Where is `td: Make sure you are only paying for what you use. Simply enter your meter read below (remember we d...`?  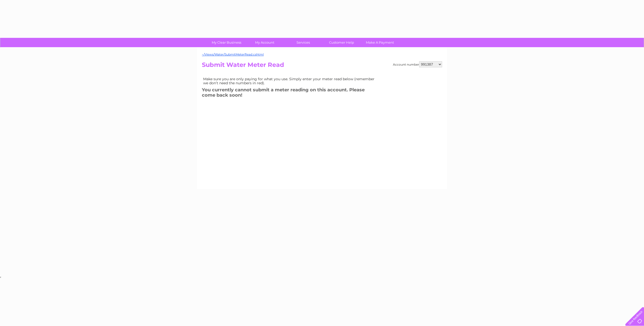 td: Make sure you are only paying for what you use. Simply enter your meter read below (remember we d... is located at coordinates (290, 81).